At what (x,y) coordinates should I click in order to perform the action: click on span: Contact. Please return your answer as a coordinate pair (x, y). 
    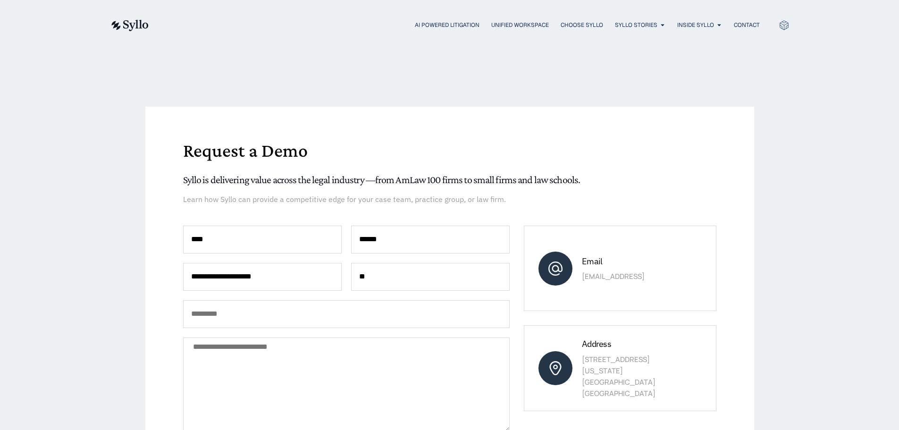
    Looking at the image, I should click on (747, 25).